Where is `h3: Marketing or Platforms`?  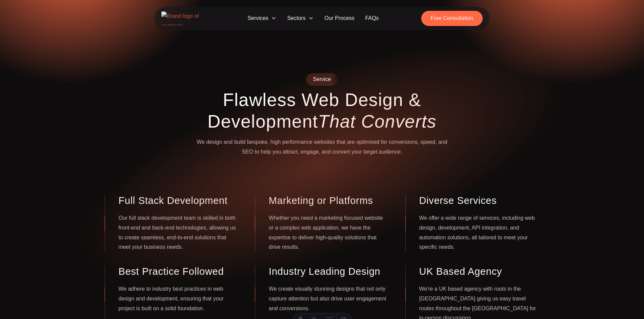
h3: Marketing or Platforms is located at coordinates (329, 201).